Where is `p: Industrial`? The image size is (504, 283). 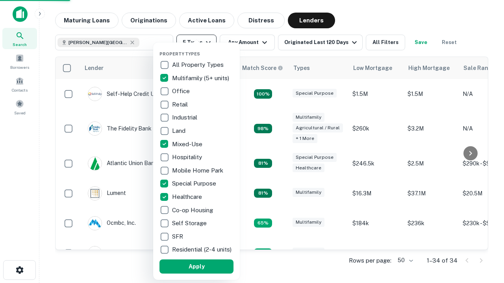 p: Industrial is located at coordinates (185, 118).